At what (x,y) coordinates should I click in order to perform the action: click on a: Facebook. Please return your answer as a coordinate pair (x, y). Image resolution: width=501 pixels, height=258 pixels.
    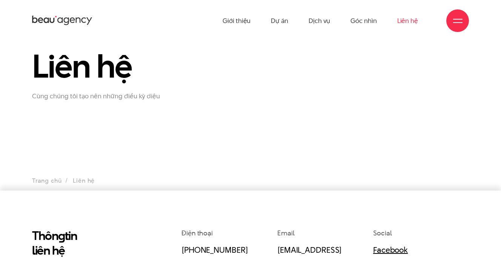
    Looking at the image, I should click on (390, 250).